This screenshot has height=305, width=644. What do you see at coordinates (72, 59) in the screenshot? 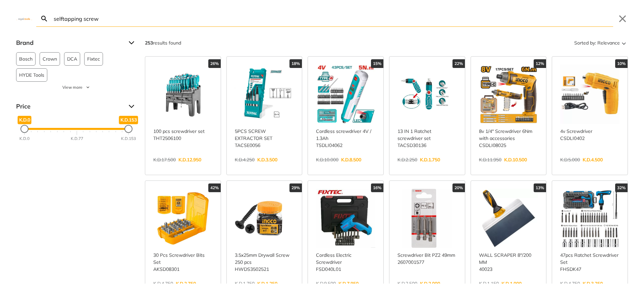
I see `span: DCA` at bounding box center [72, 59].